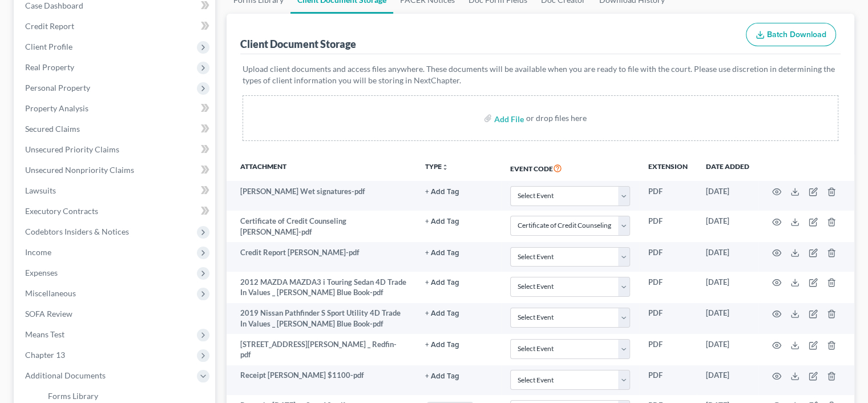  I want to click on span: Additional Documents, so click(65, 375).